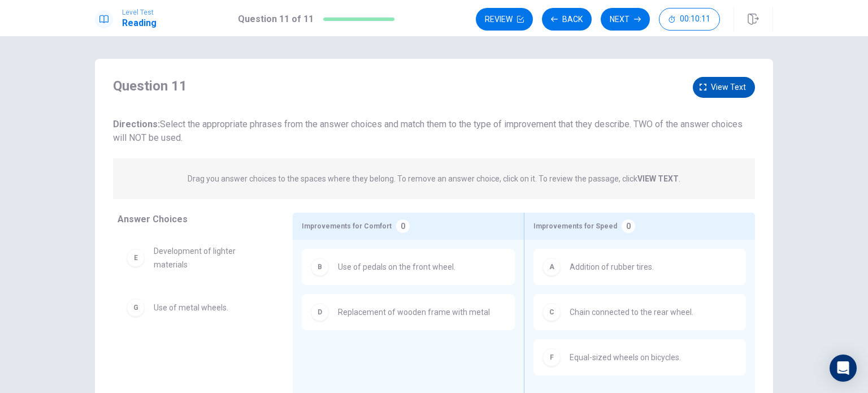  What do you see at coordinates (625, 19) in the screenshot?
I see `button: Next` at bounding box center [625, 19].